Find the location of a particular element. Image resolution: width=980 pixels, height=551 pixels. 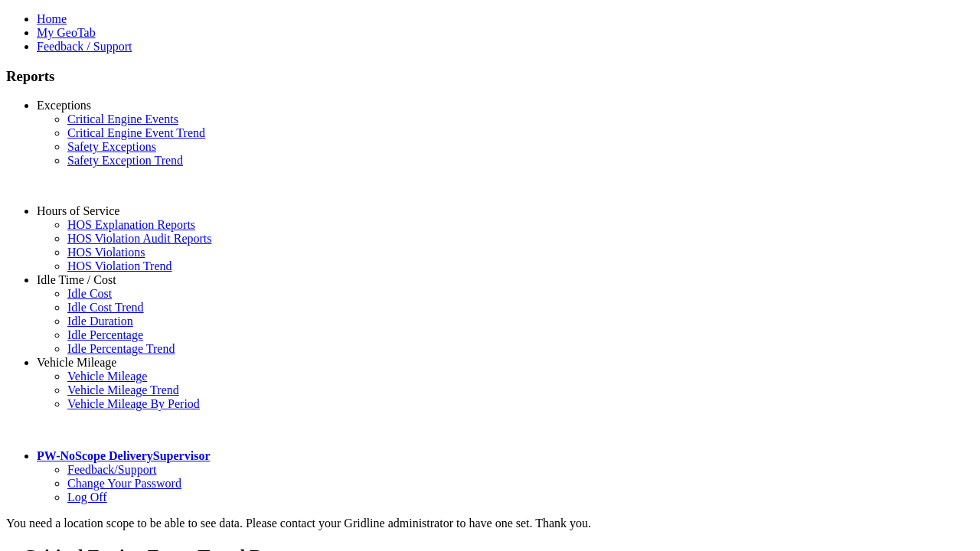

a: HOS Violation Trend is located at coordinates (119, 265).